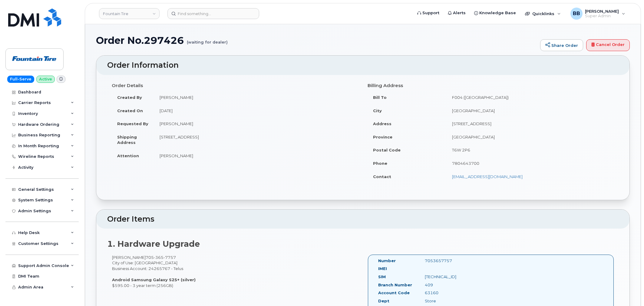 Image resolution: width=644 pixels, height=306 pixels. What do you see at coordinates (452, 285) in the screenshot?
I see `div: 409` at bounding box center [452, 285].